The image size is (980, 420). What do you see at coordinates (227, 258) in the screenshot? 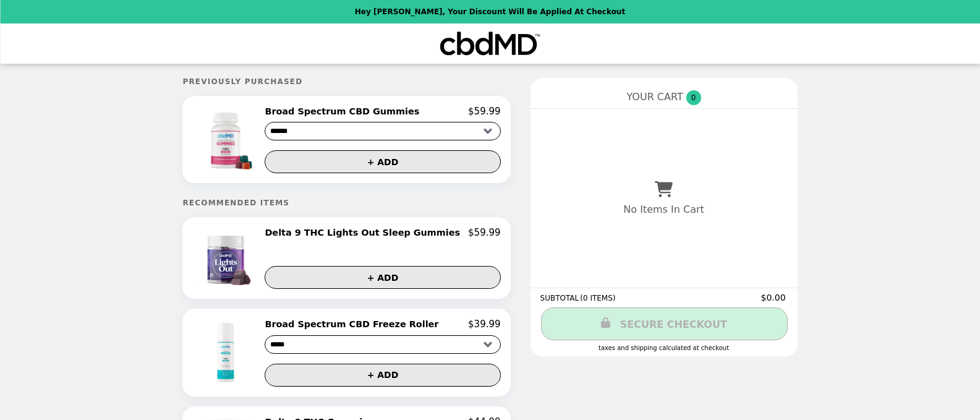
I see `img: Delta 9 THC Lights Out Sleep Gummies` at bounding box center [227, 258].